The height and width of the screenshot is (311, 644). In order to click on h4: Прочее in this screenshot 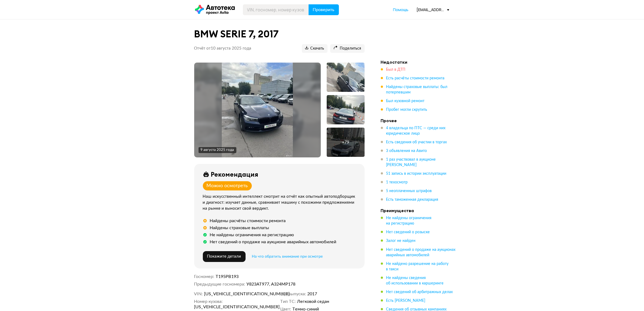, I will do `click(418, 121)`.